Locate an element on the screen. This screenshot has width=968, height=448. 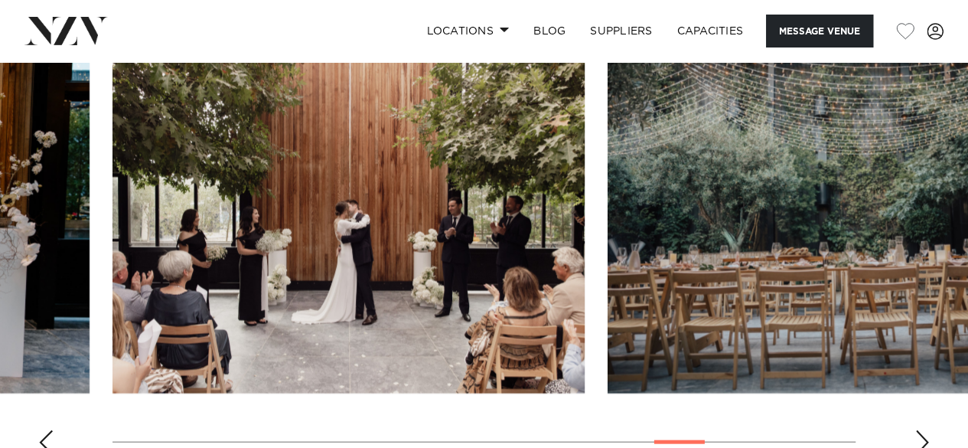
a: SUPPLIERS is located at coordinates (621, 31).